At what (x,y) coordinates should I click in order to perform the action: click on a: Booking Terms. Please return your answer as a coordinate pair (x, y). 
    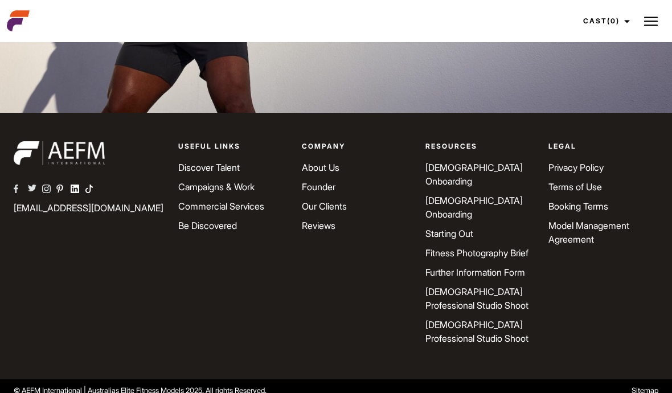
    Looking at the image, I should click on (578, 207).